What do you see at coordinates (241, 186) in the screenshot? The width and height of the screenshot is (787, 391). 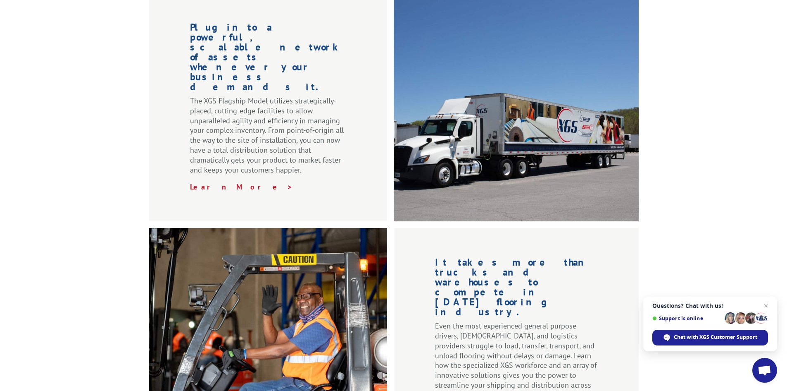 I see `a: Learn More >` at bounding box center [241, 186].